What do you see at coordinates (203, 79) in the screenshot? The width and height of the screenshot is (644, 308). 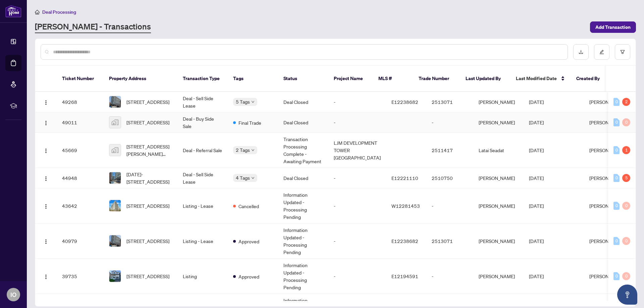 I see `th: Transaction Type` at bounding box center [203, 79].